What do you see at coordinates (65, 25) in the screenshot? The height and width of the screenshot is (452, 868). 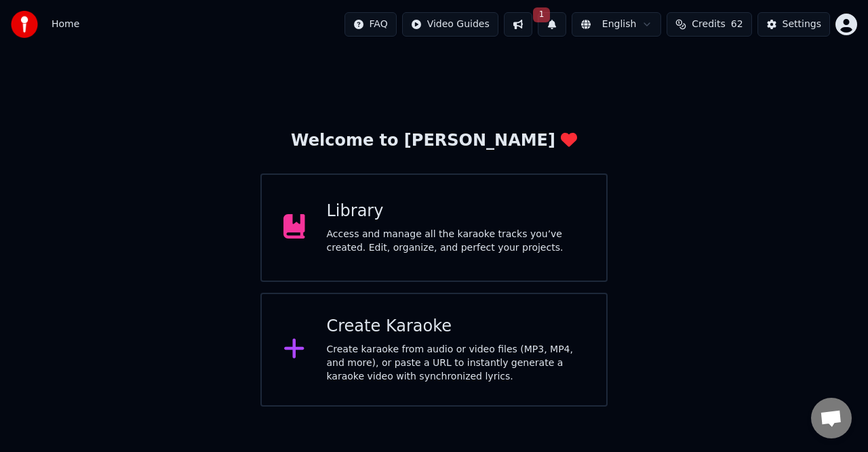 I see `span: Home` at bounding box center [65, 25].